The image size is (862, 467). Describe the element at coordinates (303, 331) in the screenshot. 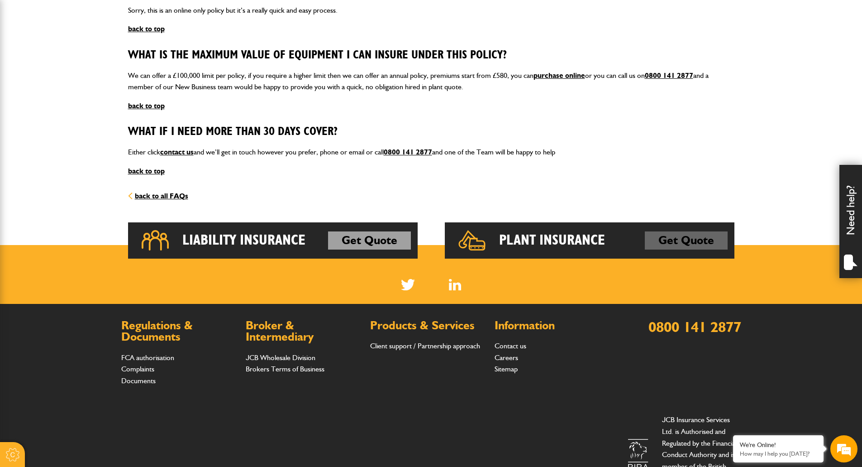

I see `h2: Broker & Intermediary` at that location.